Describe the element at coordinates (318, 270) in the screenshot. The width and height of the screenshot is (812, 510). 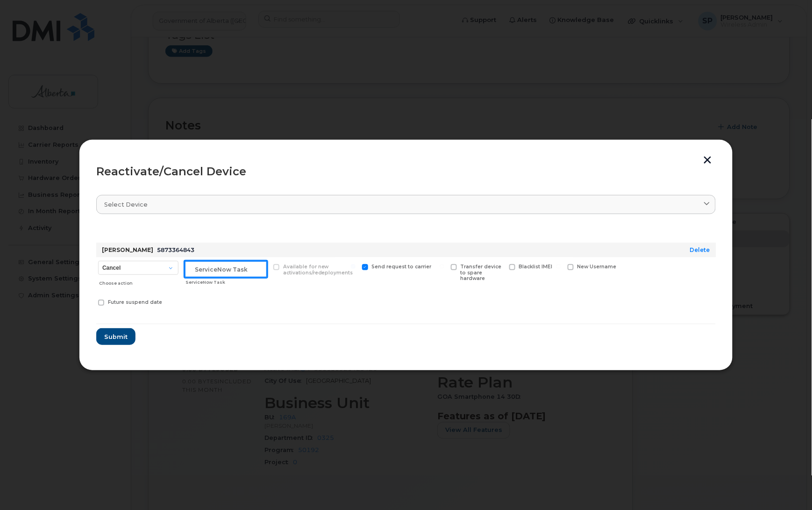
I see `span: Available for new activations/redeployments` at that location.